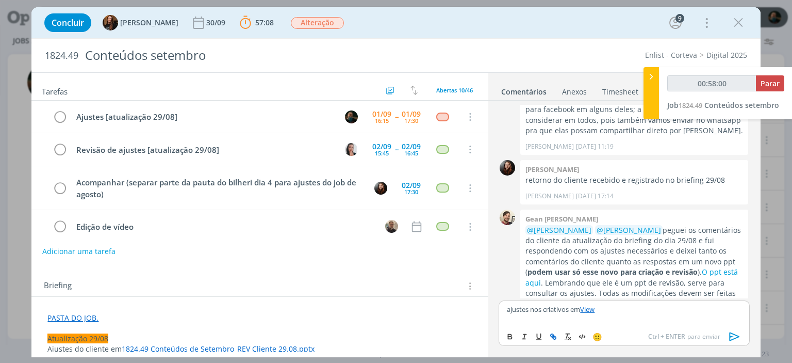 The image size is (792, 363). Describe the element at coordinates (635, 104) in the screenshot. I see `p: Recebemos uma nova solicitação da cliente, que vamos considerar a partir de setembro: Nos conteúd...` at that location.